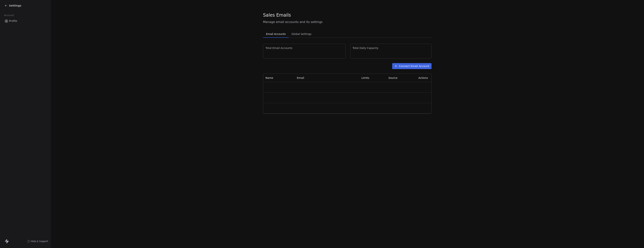  I want to click on span: Limits, so click(365, 78).